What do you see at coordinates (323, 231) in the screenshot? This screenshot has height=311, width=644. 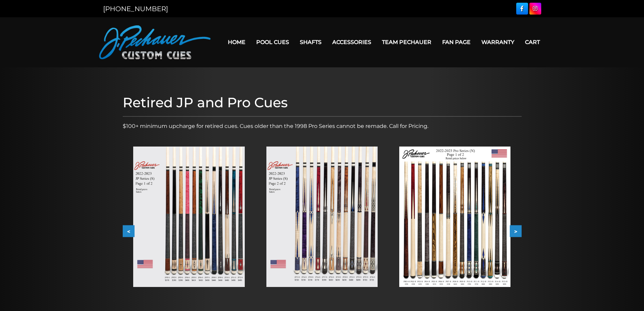 I see `div: Carousel Navigation` at bounding box center [323, 231].